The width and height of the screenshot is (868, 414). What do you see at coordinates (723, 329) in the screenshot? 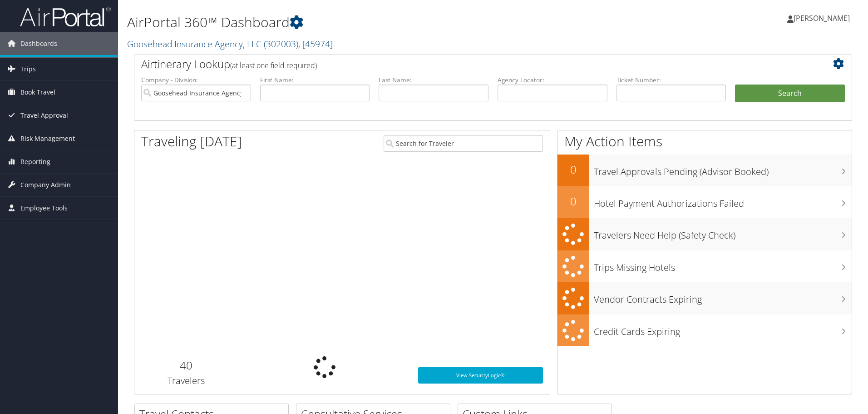
I see `h3: Credit Cards Expiring` at bounding box center [723, 329].